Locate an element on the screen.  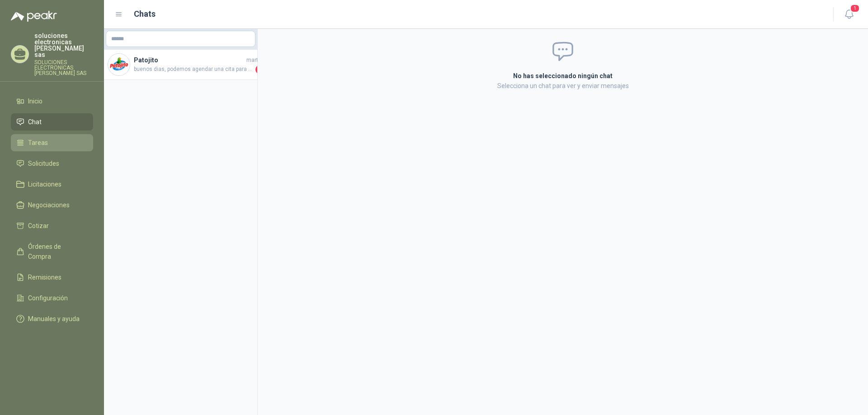
span: Órdenes de Compra is located at coordinates (56, 251).